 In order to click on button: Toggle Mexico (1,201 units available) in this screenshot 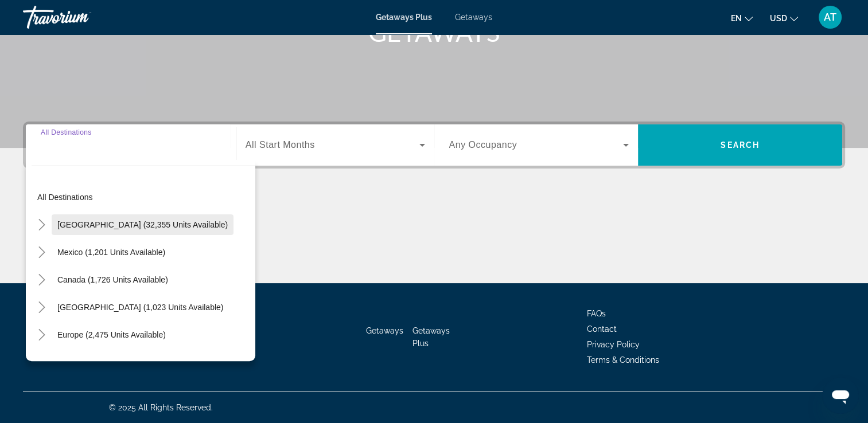, I will do `click(42, 252)`.